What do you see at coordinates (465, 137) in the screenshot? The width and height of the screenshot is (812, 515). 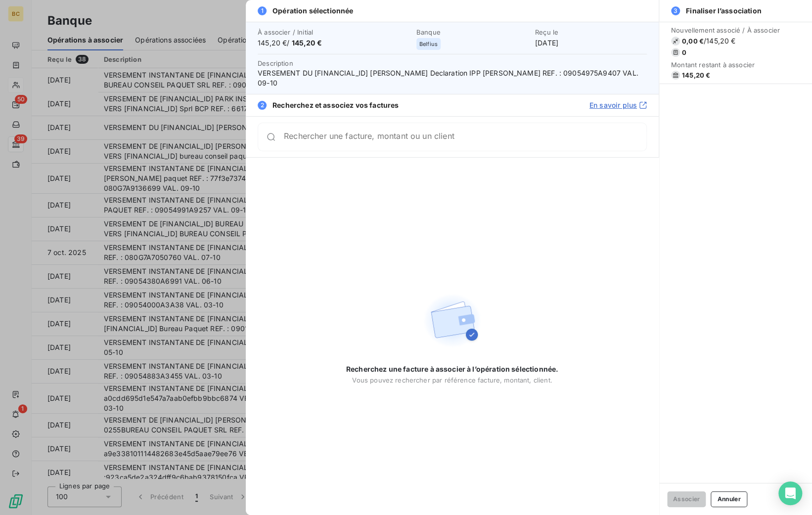 I see `input: placeholder` at bounding box center [465, 137].